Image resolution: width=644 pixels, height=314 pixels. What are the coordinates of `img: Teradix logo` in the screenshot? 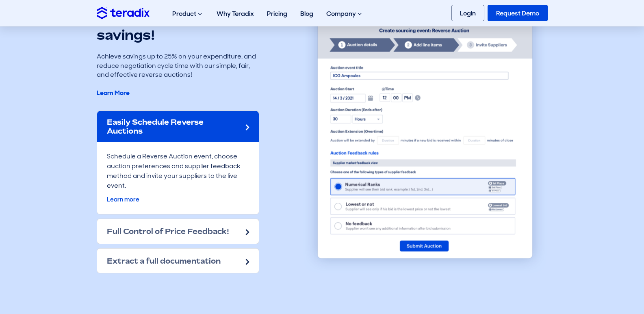 It's located at (123, 13).